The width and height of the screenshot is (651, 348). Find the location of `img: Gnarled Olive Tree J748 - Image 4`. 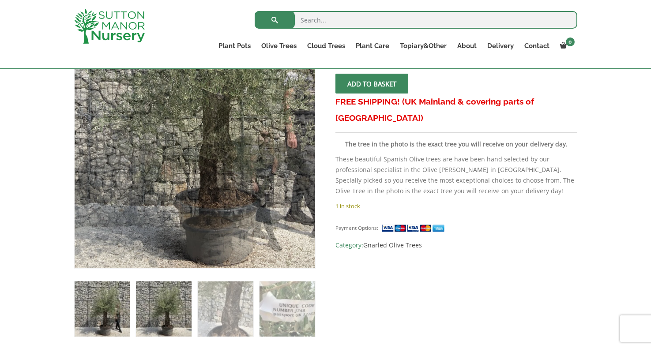

img: Gnarled Olive Tree J748 - Image 4 is located at coordinates (287, 309).